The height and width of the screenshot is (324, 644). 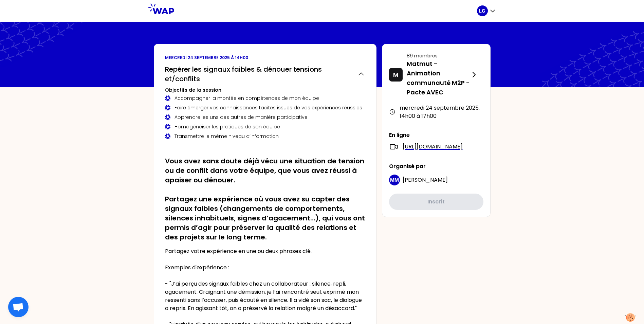 I want to click on button: Repérer les signaux faibles & dénouer tensions et/conflits, so click(x=265, y=74).